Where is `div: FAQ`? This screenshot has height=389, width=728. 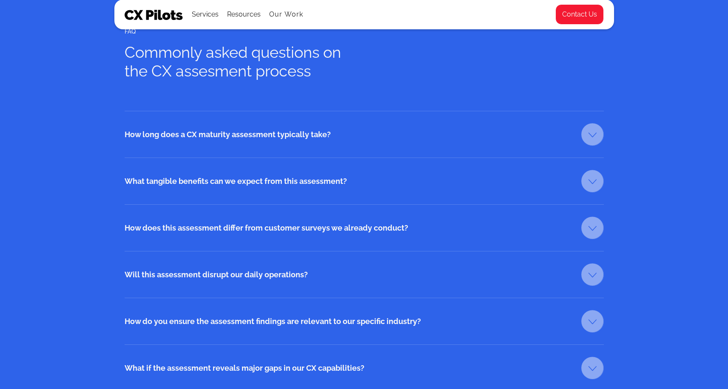
div: FAQ is located at coordinates (364, 31).